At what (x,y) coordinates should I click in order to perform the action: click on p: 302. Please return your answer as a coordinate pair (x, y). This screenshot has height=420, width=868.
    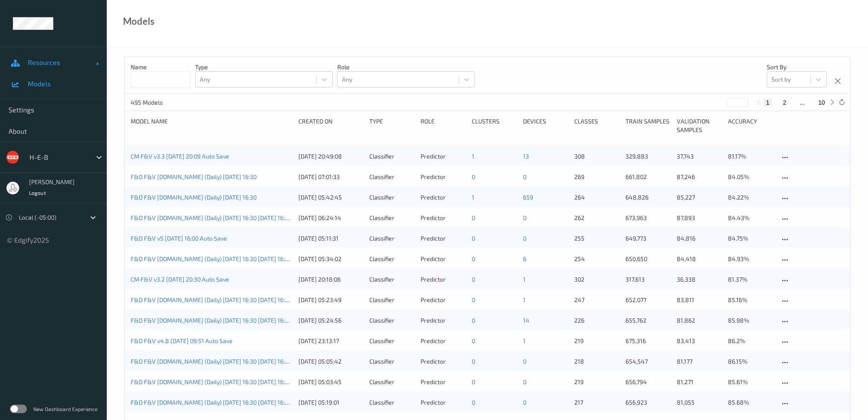
    Looking at the image, I should click on (597, 279).